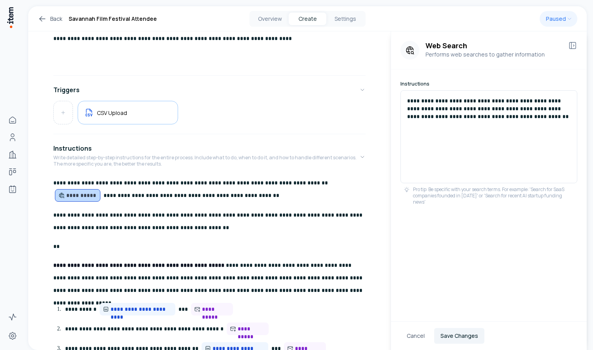 This screenshot has height=350, width=593. What do you see at coordinates (493, 54) in the screenshot?
I see `p: Performs web searches to gather information` at bounding box center [493, 54].